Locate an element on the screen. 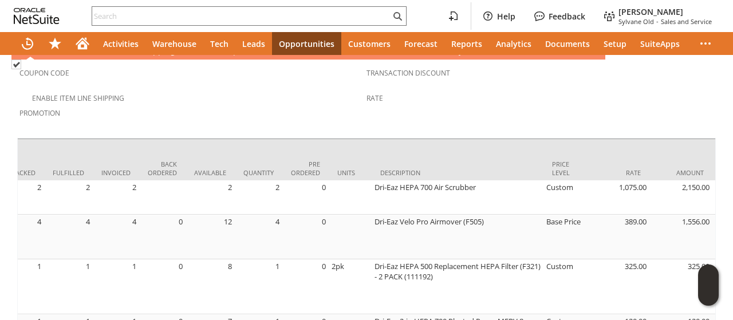 The height and width of the screenshot is (320, 733). span: Warehouse is located at coordinates (174, 44).